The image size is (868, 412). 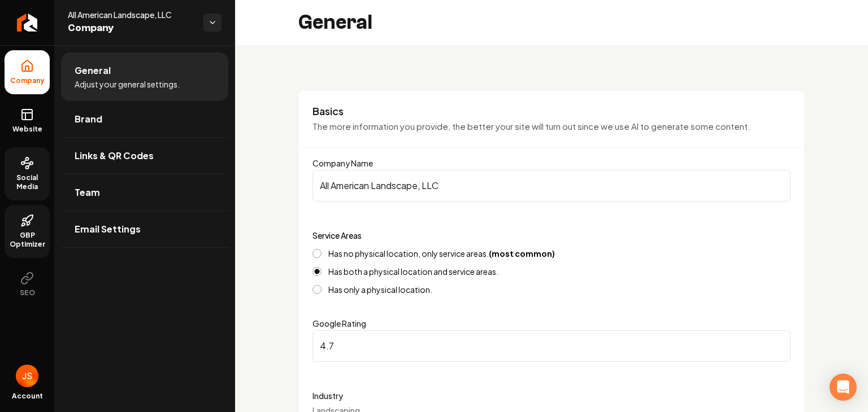 I want to click on span: Links & QR Codes, so click(x=114, y=156).